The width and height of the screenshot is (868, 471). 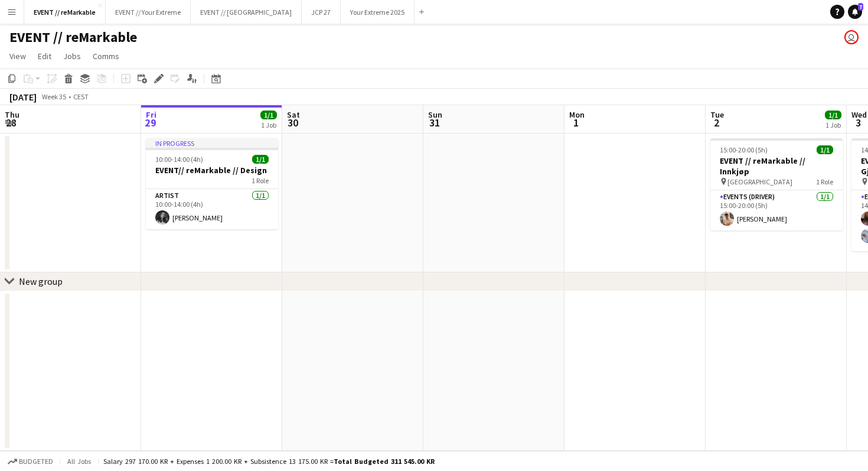 What do you see at coordinates (294, 115) in the screenshot?
I see `span: Sat` at bounding box center [294, 115].